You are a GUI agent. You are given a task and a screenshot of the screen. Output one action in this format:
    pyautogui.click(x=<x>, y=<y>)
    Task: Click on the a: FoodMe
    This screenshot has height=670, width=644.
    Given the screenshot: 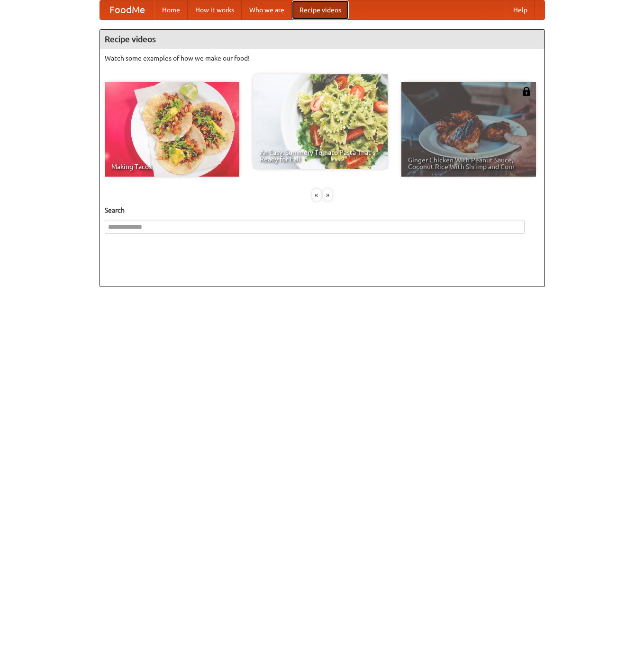 What is the action you would take?
    pyautogui.click(x=127, y=10)
    